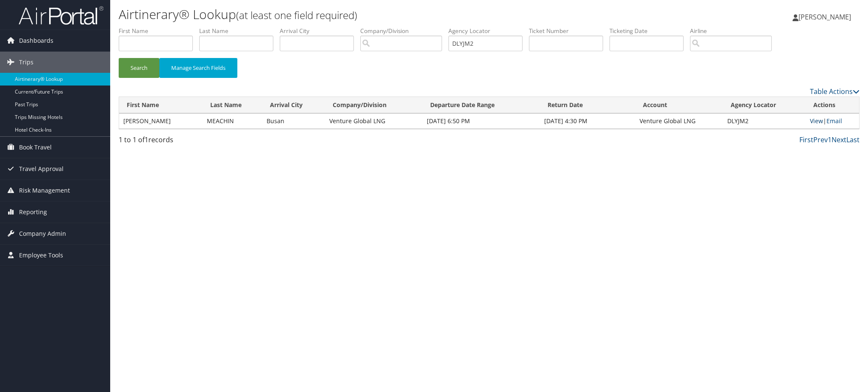 This screenshot has height=392, width=868. I want to click on th: Actions, so click(832, 105).